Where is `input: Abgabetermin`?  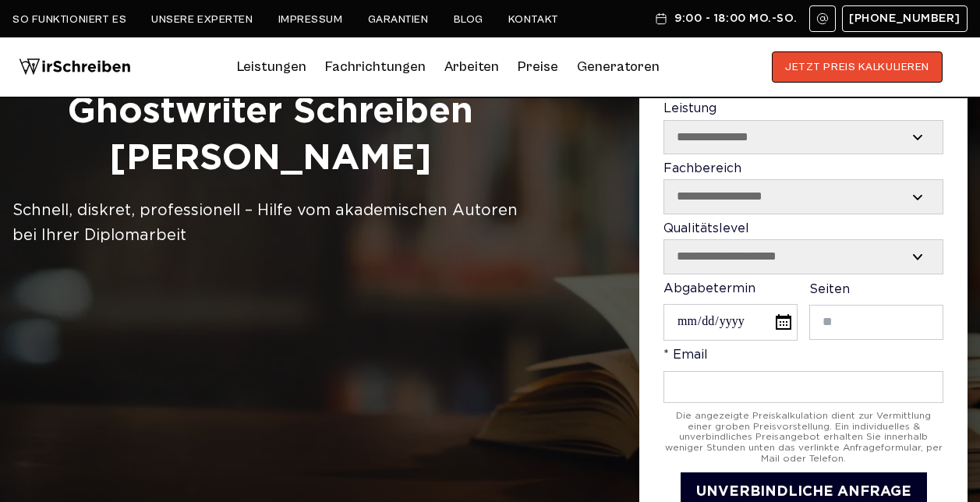
input: Abgabetermin is located at coordinates (730, 322).